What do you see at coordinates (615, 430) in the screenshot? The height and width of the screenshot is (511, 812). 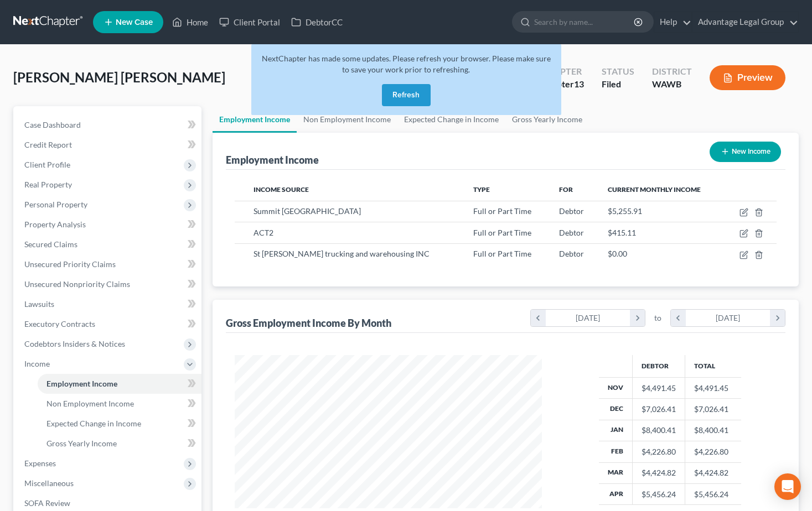 I see `th: Jan` at bounding box center [615, 430].